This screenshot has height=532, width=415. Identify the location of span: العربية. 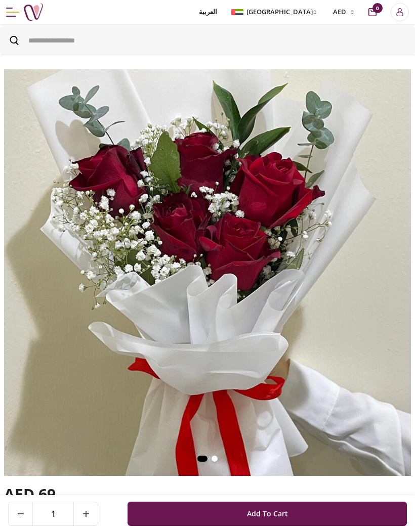
(208, 12).